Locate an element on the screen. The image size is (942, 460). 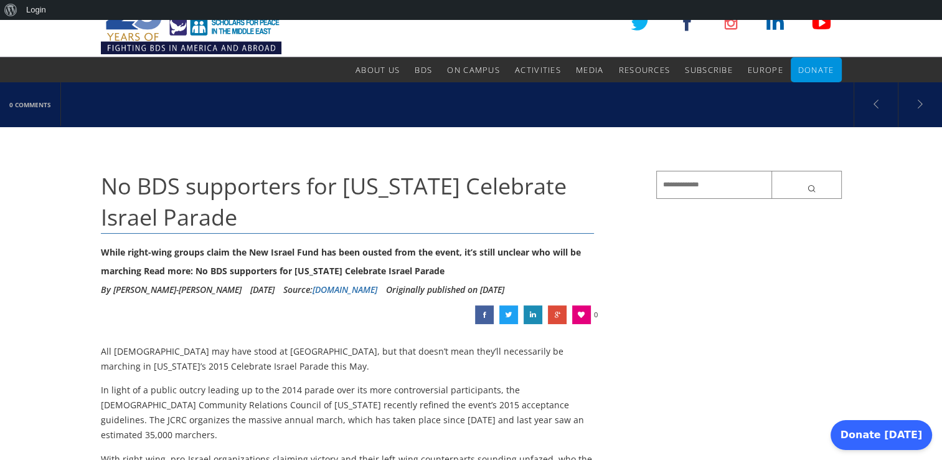
a: Resources is located at coordinates (644, 70).